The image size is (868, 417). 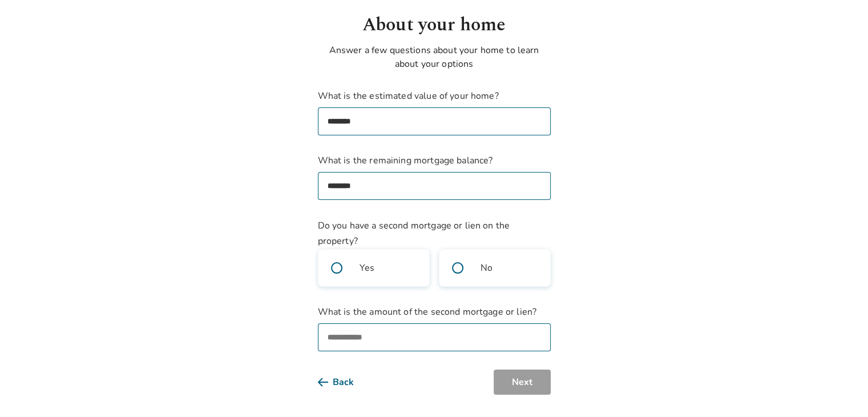 I want to click on input: What is the amount of the second mortgage or lien?, so click(x=435, y=337).